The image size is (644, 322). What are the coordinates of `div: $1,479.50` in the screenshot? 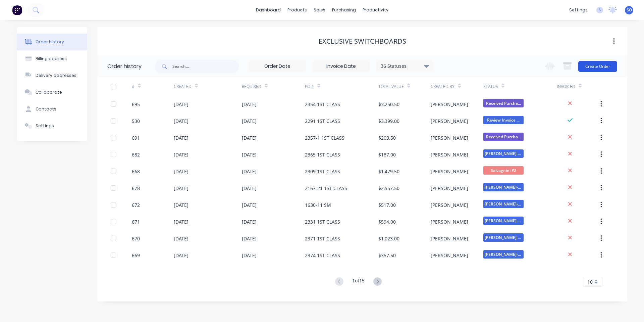 It's located at (389, 171).